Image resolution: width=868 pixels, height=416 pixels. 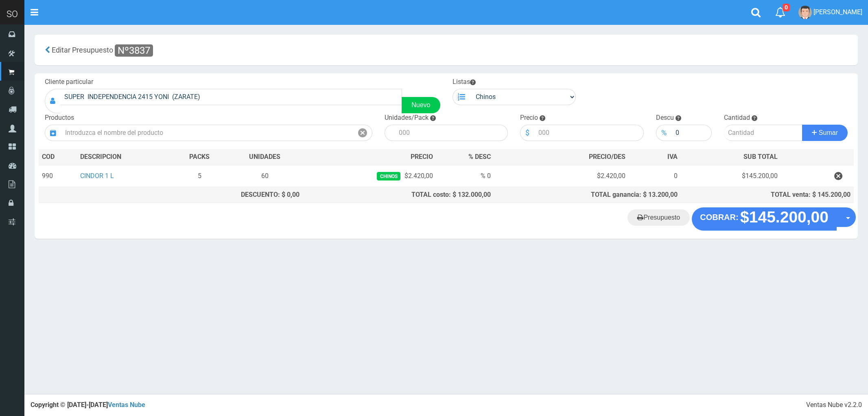 What do you see at coordinates (834, 405) in the screenshot?
I see `div: Ventas Nube v2.2.0` at bounding box center [834, 405].